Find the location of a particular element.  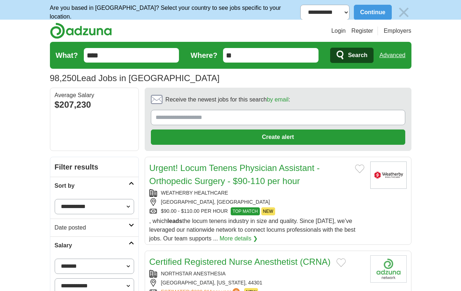

a: Employers is located at coordinates (397, 31).